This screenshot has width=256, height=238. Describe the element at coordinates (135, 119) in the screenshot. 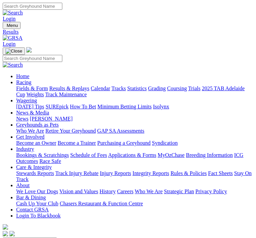

I see `div: News & Media` at that location.